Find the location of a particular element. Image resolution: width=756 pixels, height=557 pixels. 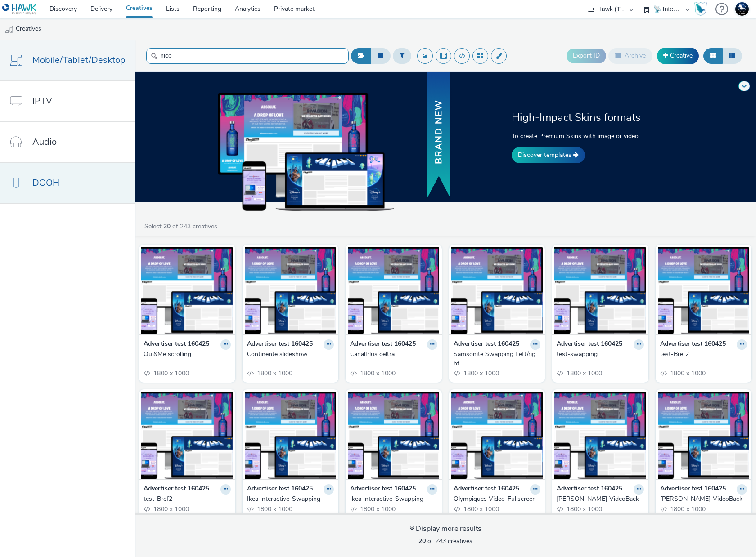

img: CanalPlus celtra visual is located at coordinates (394, 291).